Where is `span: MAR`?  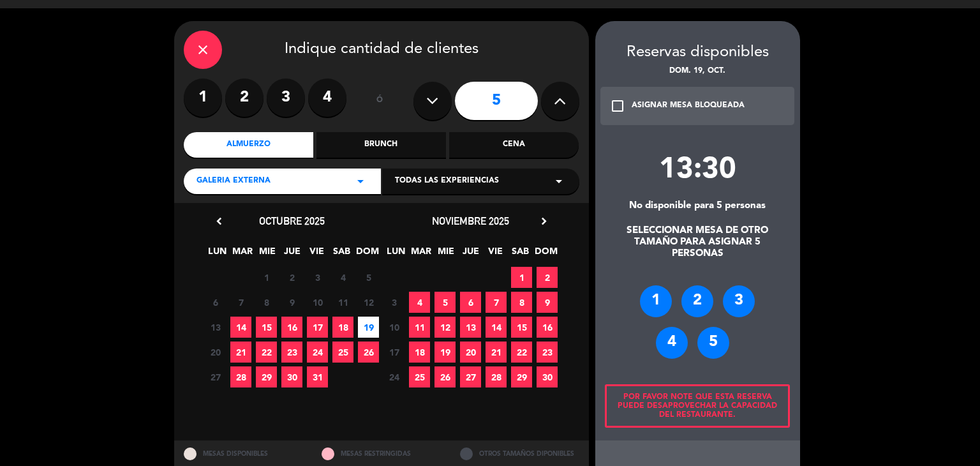 span: MAR is located at coordinates (242, 254).